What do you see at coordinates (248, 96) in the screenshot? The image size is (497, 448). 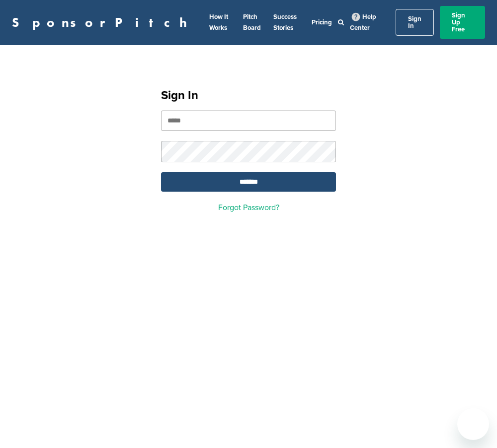 I see `h1: Sign In` at bounding box center [248, 96].